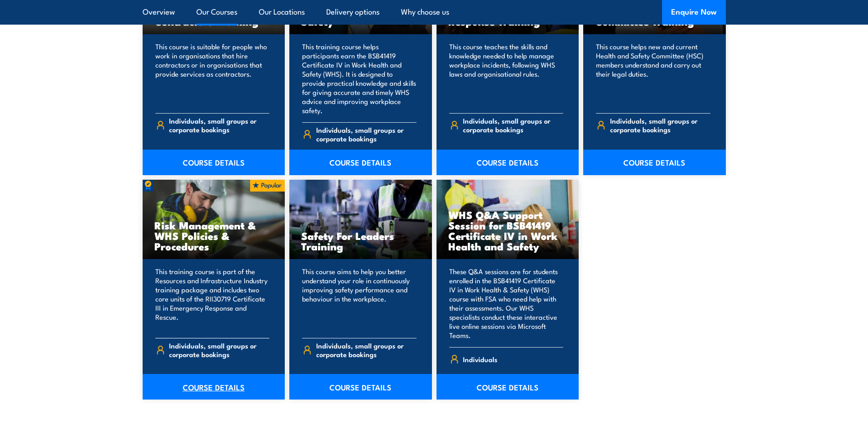 The image size is (868, 431). Describe the element at coordinates (480, 359) in the screenshot. I see `span: Individuals` at that location.